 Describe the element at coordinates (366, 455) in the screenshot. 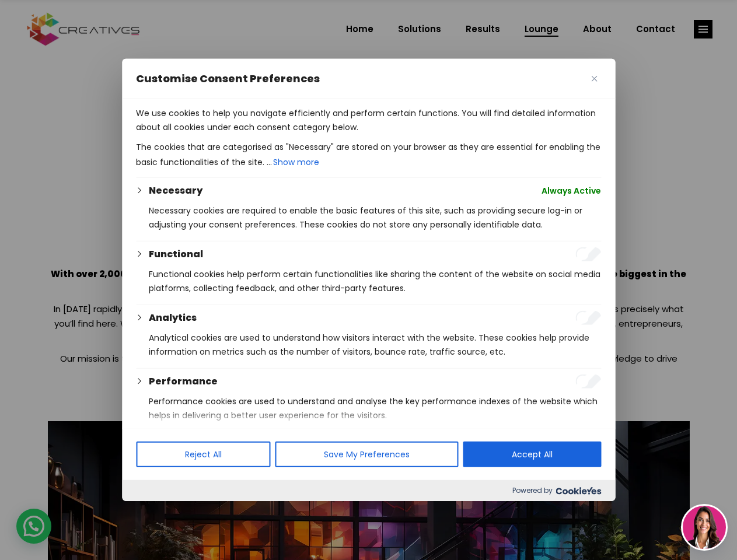

I see `button: Save My Preferences` at that location.